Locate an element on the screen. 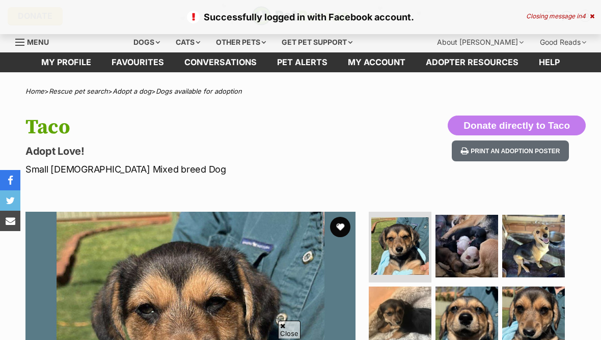 This screenshot has width=601, height=340. a: conversations is located at coordinates (220, 62).